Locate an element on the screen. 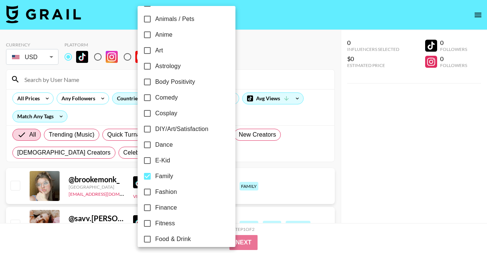  span: Fashion is located at coordinates (166, 192).